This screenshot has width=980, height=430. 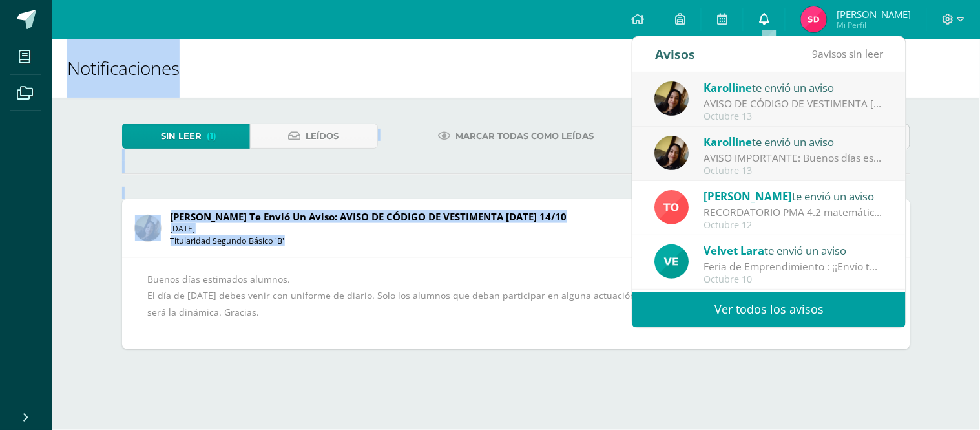 I want to click on span: 9, so click(x=814, y=54).